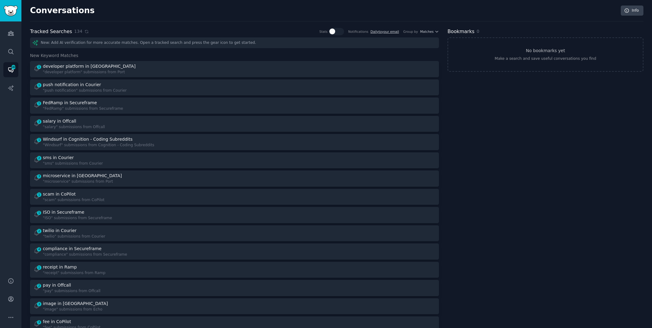 This screenshot has height=328, width=652. Describe the element at coordinates (235, 270) in the screenshot. I see `a: 1receipt in Ramp"receipt" submissions from Ramp` at that location.